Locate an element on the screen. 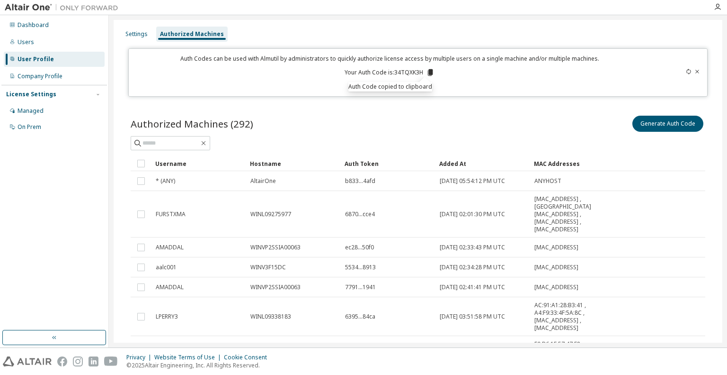 This screenshot has width=727, height=375. div: License Settings is located at coordinates (31, 94).